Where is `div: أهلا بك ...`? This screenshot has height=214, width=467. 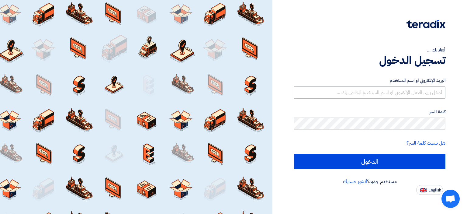 div: أهلا بك ... is located at coordinates (370, 50).